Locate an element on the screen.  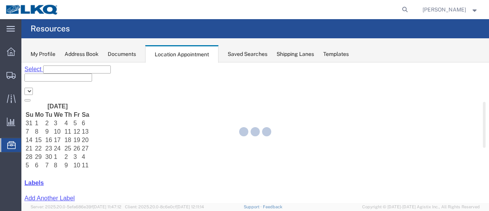
span: Select is located at coordinates (11, 7).